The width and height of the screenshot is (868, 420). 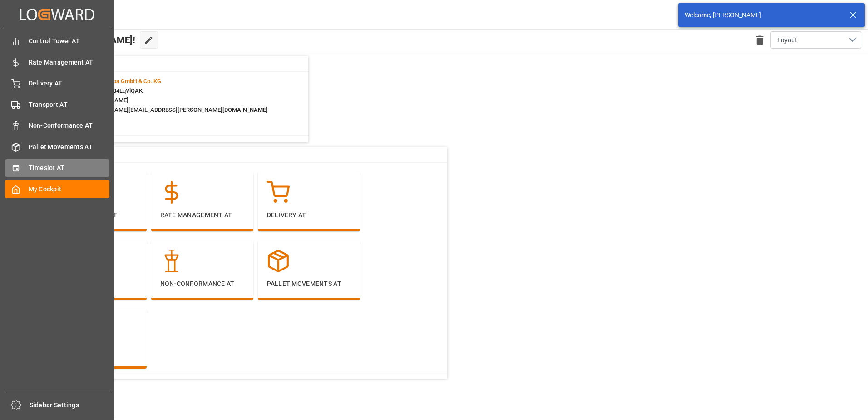 I want to click on a: Control Tower AT, so click(x=57, y=41).